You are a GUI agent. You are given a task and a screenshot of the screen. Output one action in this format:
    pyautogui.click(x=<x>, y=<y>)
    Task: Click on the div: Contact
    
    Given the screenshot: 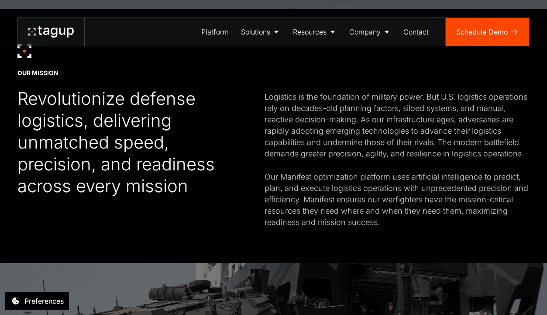 What is the action you would take?
    pyautogui.click(x=416, y=32)
    